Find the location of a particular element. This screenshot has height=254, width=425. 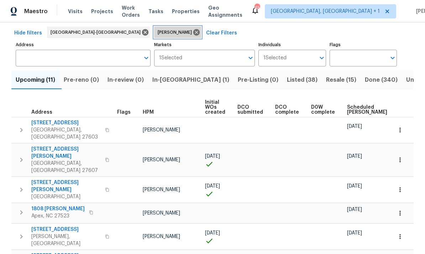

button: Hide filters is located at coordinates (28, 33).